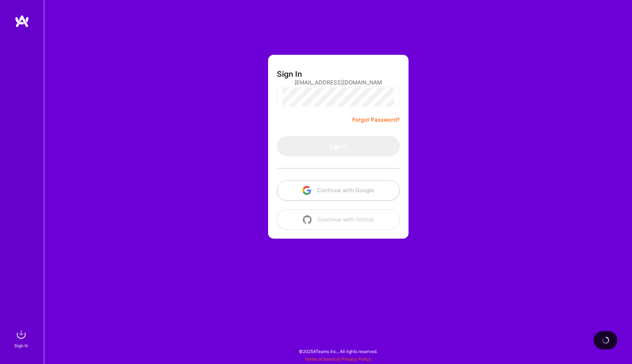  I want to click on button: Continue with Google, so click(339, 190).